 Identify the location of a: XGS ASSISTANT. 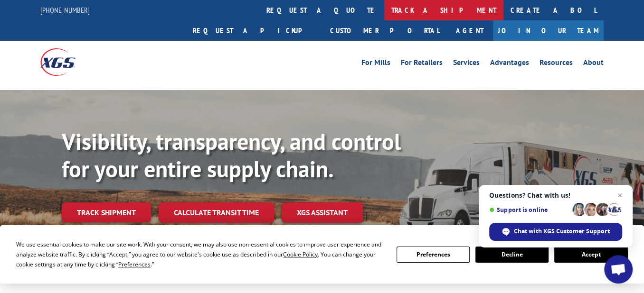
(322, 213).